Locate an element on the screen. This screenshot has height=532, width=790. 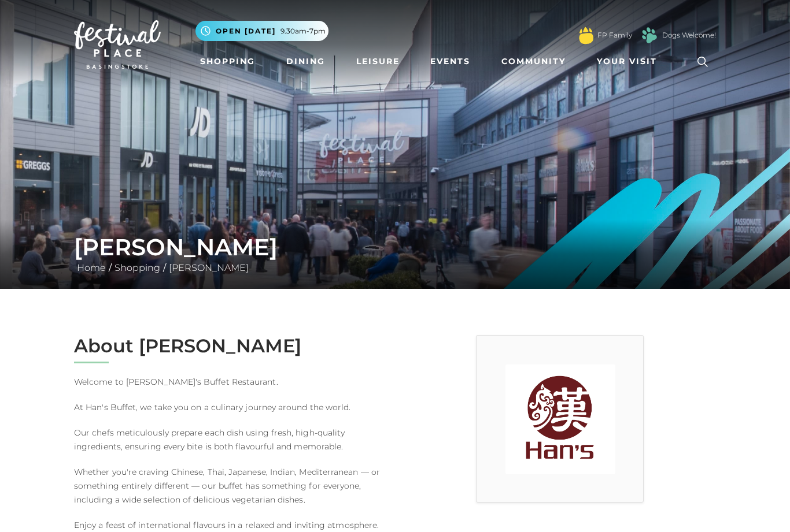
p: Our chefs meticulously prepare each dish using fresh, high-quality ingredients, ensuring every bi... is located at coordinates (230, 439).